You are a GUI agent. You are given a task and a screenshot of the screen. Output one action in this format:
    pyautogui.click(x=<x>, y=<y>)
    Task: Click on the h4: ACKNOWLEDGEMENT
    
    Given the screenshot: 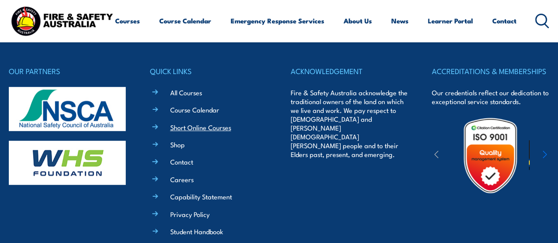 What is the action you would take?
    pyautogui.click(x=349, y=71)
    